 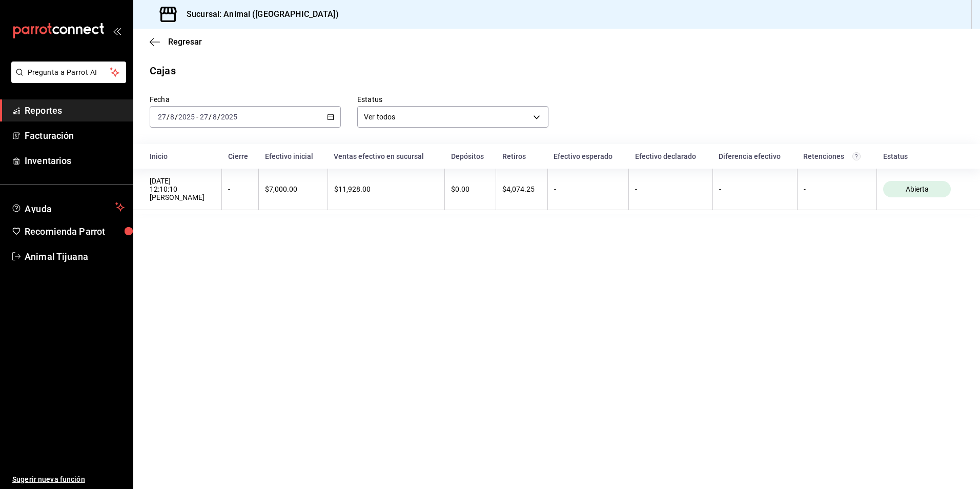 I want to click on div: $11,928.00, so click(x=386, y=189).